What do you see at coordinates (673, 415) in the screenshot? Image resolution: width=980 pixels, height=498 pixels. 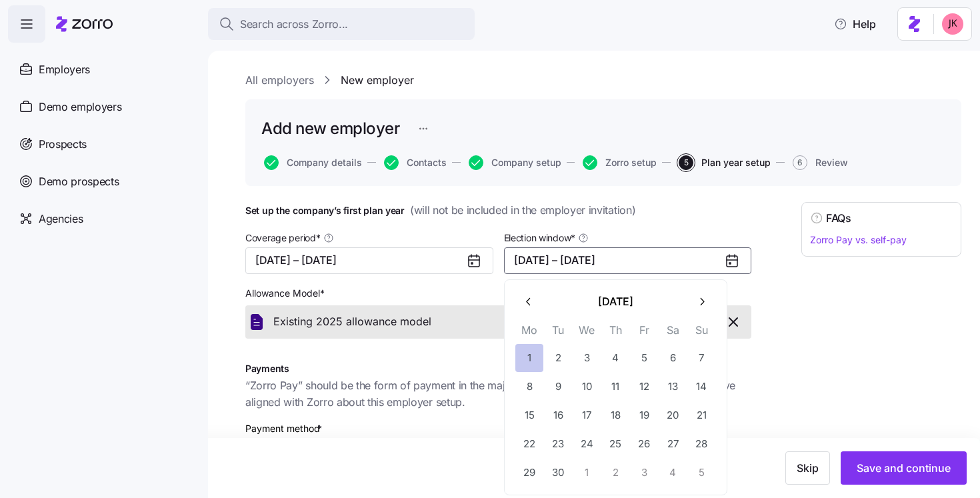 I see `button: 20 September 2025` at bounding box center [673, 415].